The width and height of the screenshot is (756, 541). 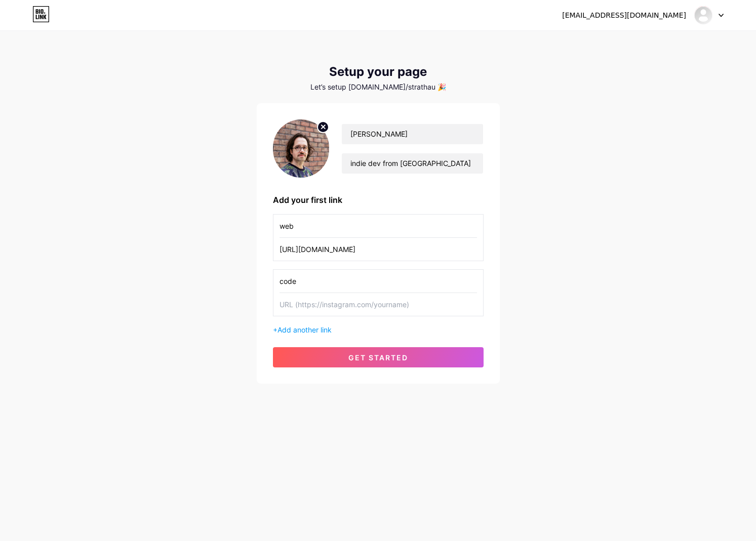 I want to click on span: get started, so click(x=378, y=357).